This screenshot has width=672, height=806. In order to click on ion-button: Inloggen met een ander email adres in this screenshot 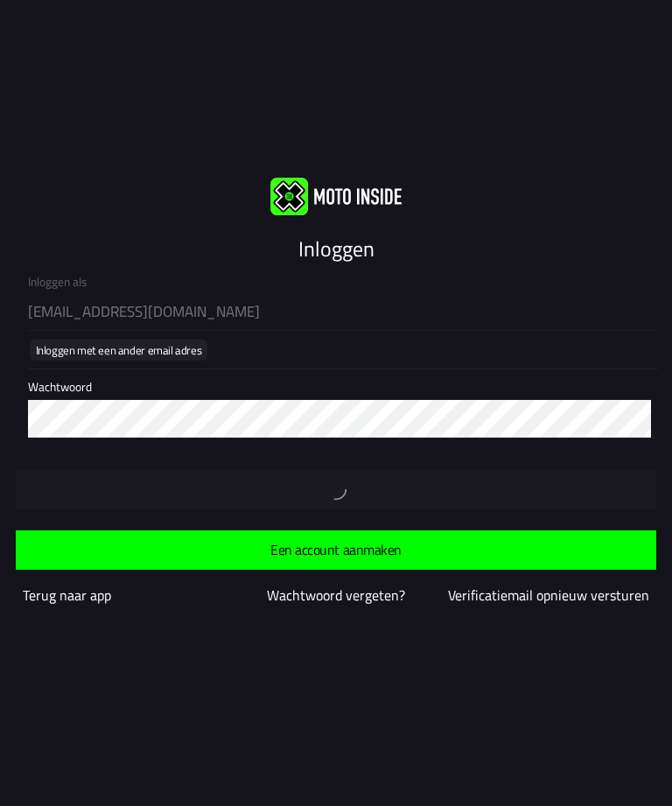, I will do `click(118, 350)`.